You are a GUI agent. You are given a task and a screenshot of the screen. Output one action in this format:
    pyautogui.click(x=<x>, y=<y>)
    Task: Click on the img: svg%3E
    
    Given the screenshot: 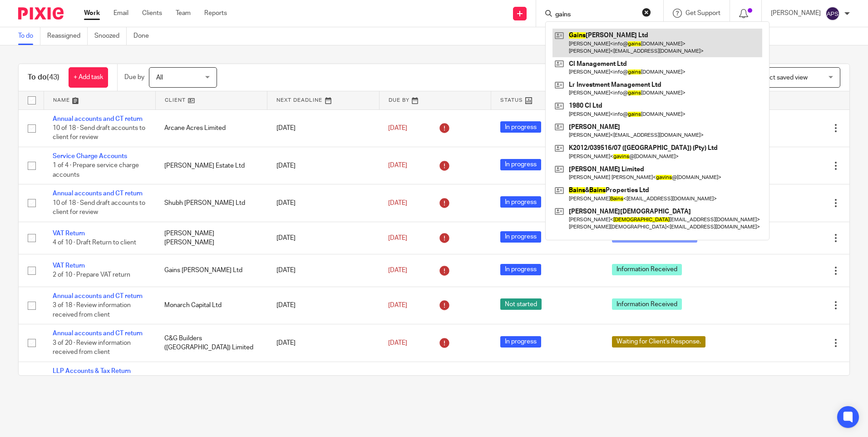 What is the action you would take?
    pyautogui.click(x=832, y=14)
    